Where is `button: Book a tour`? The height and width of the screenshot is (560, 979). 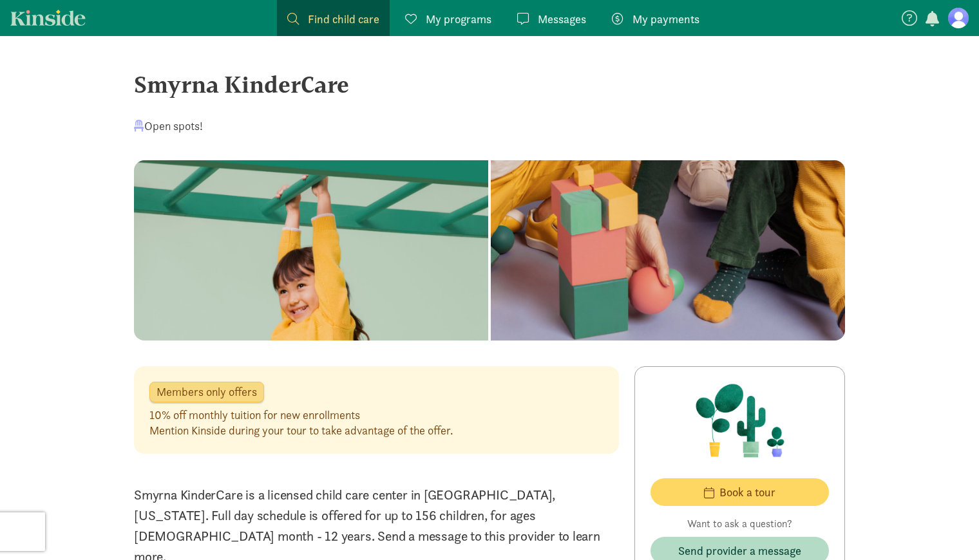
button: Book a tour is located at coordinates (739, 492).